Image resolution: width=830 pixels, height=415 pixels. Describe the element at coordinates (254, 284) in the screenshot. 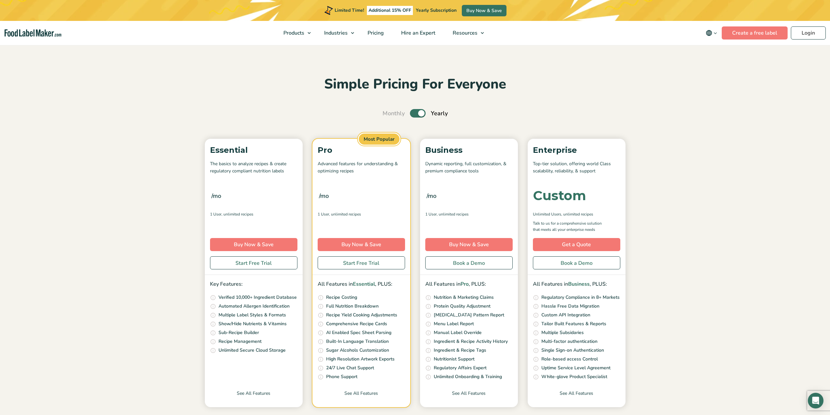

I see `p: Key Features:` at that location.